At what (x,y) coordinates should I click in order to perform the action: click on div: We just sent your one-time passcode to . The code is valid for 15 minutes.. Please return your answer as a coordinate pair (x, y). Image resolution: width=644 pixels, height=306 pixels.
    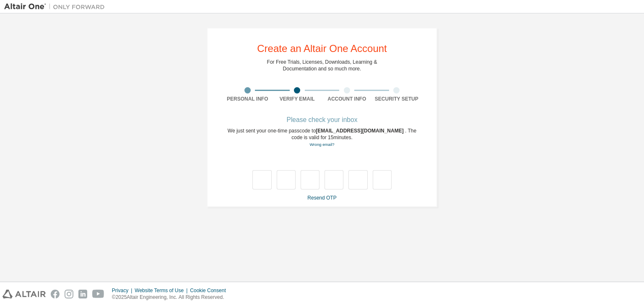
    Looking at the image, I should click on (322, 138).